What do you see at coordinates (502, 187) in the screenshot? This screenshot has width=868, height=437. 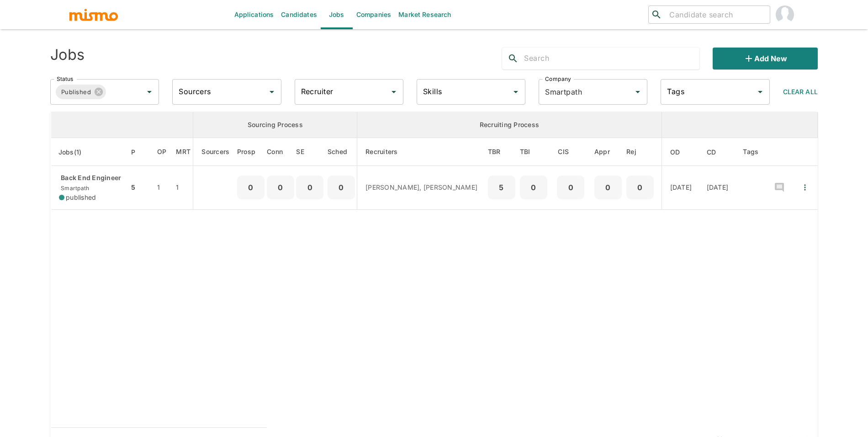 I see `p: 5` at bounding box center [502, 187].